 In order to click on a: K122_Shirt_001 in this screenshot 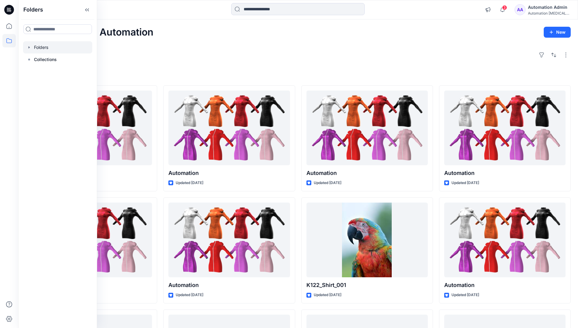, I will do `click(367, 240)`.